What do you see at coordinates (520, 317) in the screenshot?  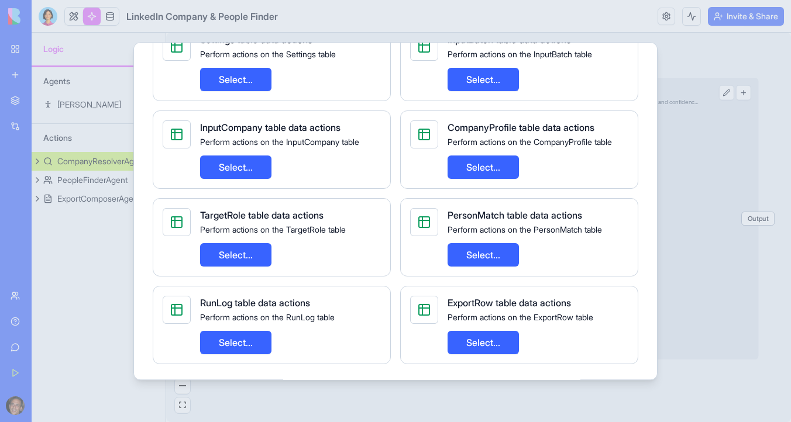 I see `span: Perform actions on the ExportRow table` at bounding box center [520, 317].